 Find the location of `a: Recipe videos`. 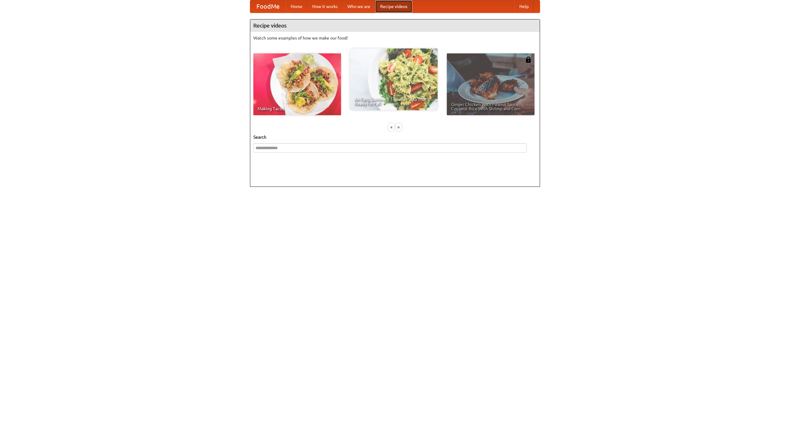

a: Recipe videos is located at coordinates (394, 6).